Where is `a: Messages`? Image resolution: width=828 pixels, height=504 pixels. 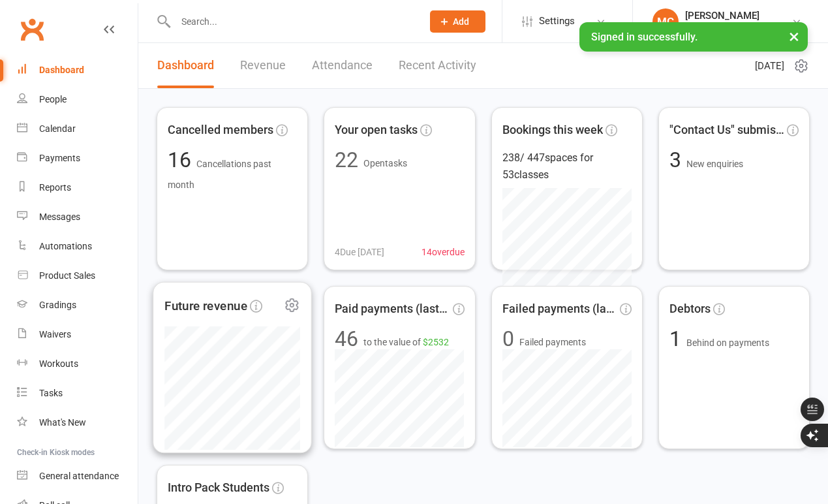 a: Messages is located at coordinates (77, 216).